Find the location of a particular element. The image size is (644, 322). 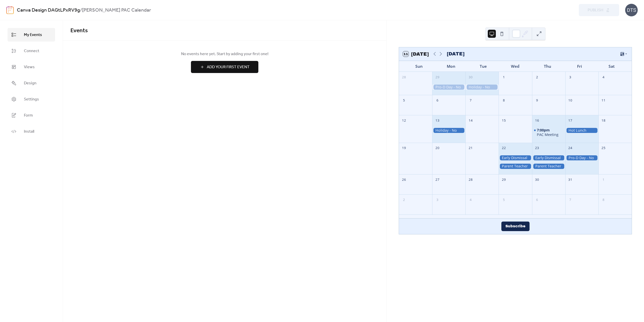

a: Add Your First Event is located at coordinates (225, 67).